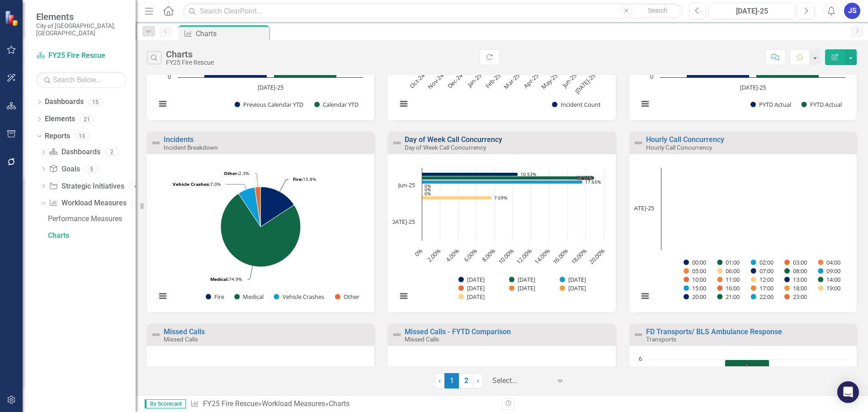 This screenshot has width=868, height=412. Describe the element at coordinates (829, 280) in the screenshot. I see `button: Show 14:00` at that location.